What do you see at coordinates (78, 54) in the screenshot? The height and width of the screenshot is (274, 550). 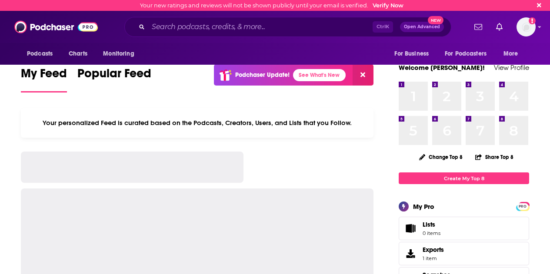 I see `span: Charts` at bounding box center [78, 54].